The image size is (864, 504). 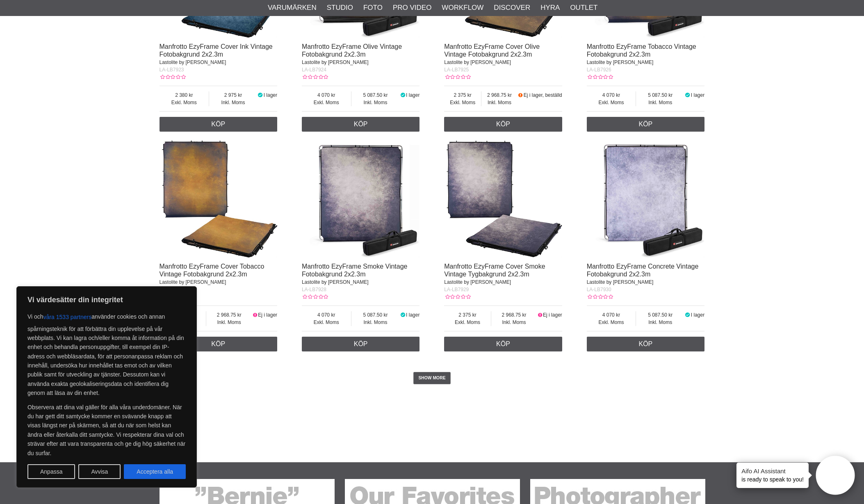 What do you see at coordinates (292, 8) in the screenshot?
I see `a: Varumärken` at bounding box center [292, 8].